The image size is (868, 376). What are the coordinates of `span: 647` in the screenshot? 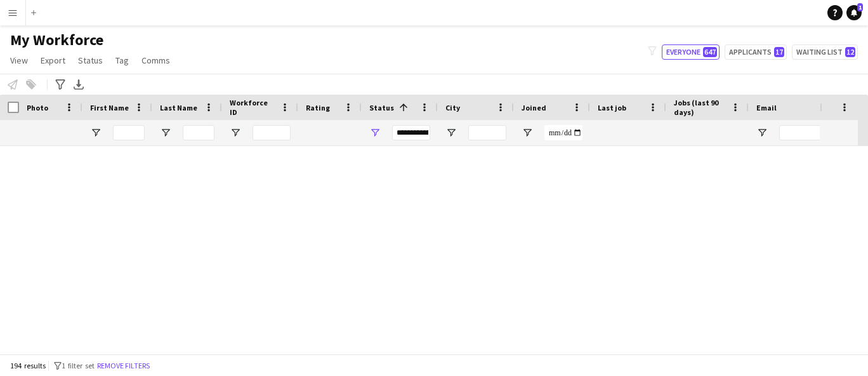 It's located at (710, 52).